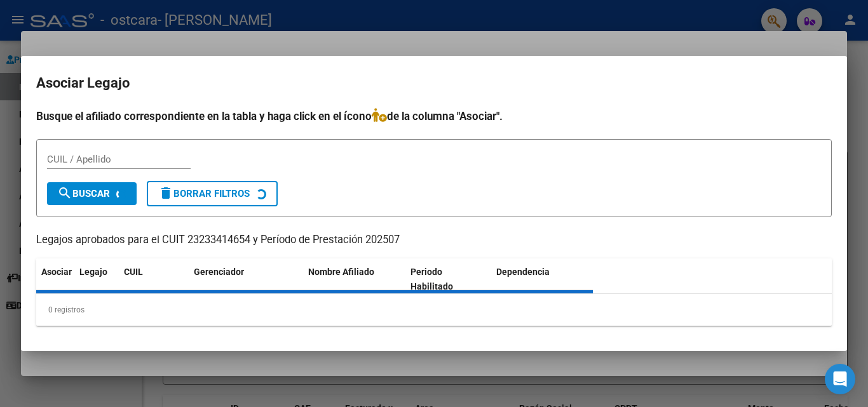  I want to click on mat-icon: delete, so click(165, 193).